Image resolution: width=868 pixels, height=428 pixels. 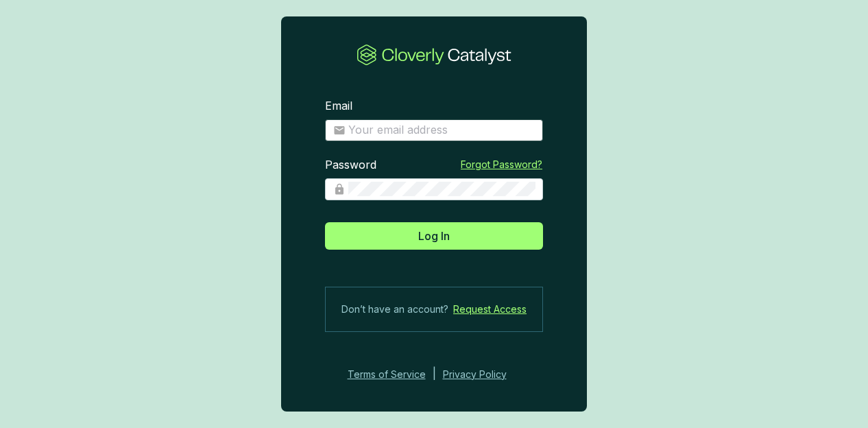 I want to click on a: Privacy Policy, so click(x=484, y=374).